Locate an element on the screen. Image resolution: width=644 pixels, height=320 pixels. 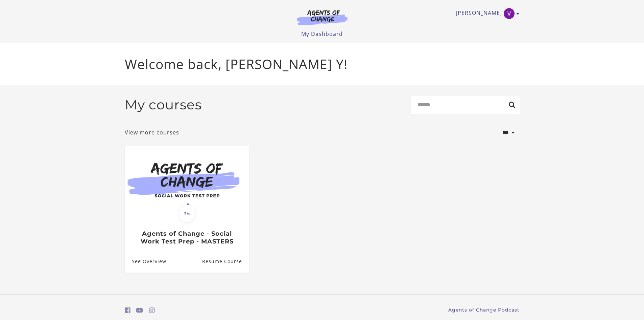
i: https://www.facebook.com/groups/aswbtestprep (Open in a new window) is located at coordinates (128, 310).